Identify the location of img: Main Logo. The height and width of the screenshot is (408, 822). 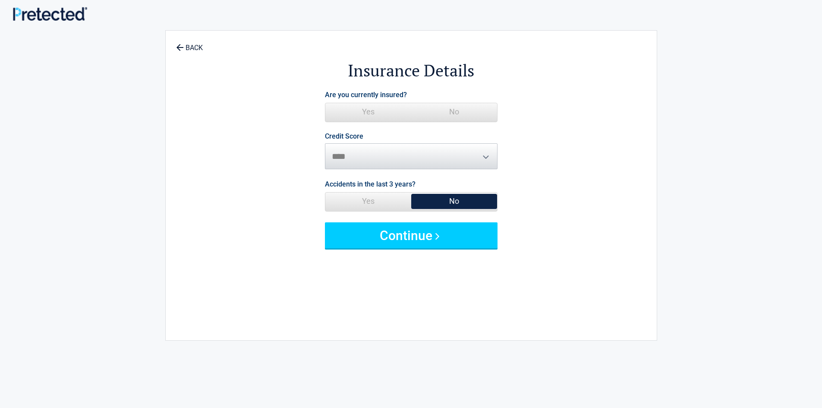
(50, 13).